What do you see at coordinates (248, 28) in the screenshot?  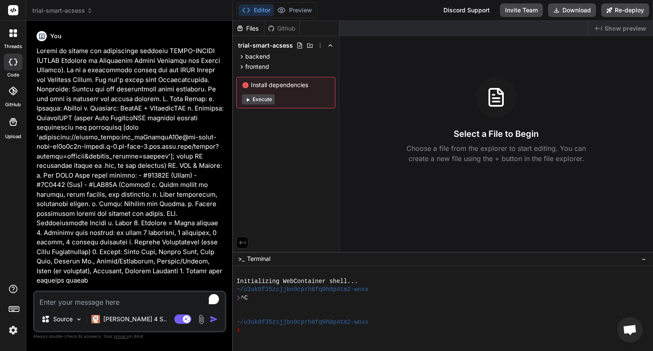 I see `div: Files` at bounding box center [248, 28].